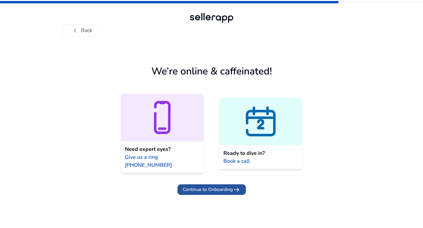 This screenshot has width=423, height=228. Describe the element at coordinates (208, 189) in the screenshot. I see `span: Continue to Onboarding` at that location.